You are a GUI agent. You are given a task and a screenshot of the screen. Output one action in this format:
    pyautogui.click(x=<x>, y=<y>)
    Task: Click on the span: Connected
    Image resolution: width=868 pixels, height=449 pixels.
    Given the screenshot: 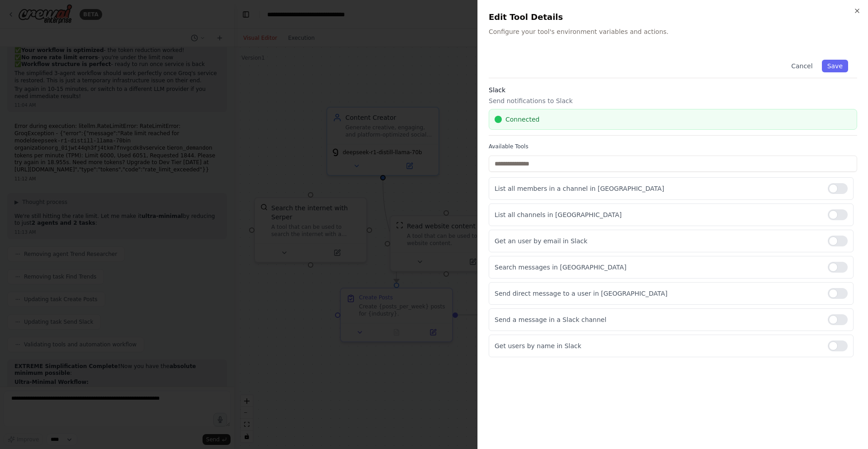 What is the action you would take?
    pyautogui.click(x=522, y=119)
    